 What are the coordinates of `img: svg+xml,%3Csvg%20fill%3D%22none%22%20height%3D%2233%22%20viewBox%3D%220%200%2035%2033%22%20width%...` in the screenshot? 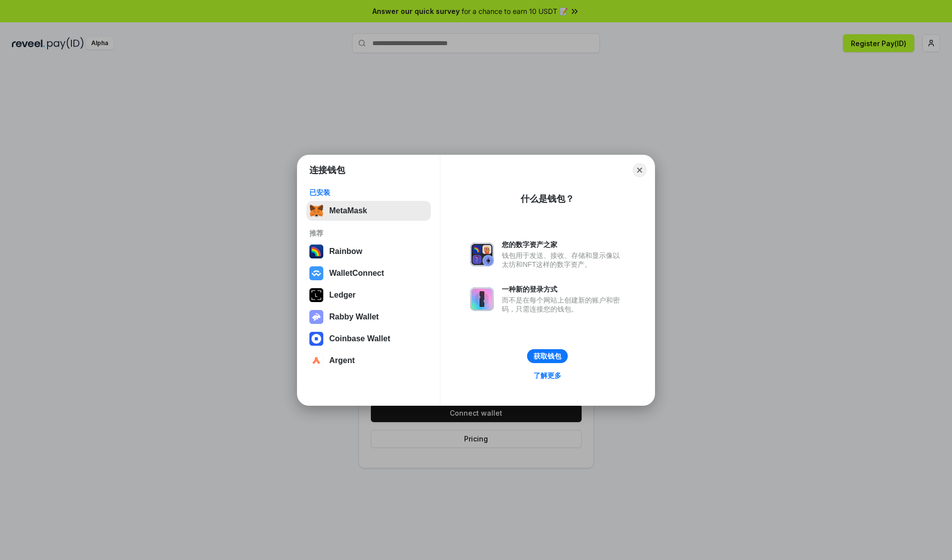 It's located at (316, 210).